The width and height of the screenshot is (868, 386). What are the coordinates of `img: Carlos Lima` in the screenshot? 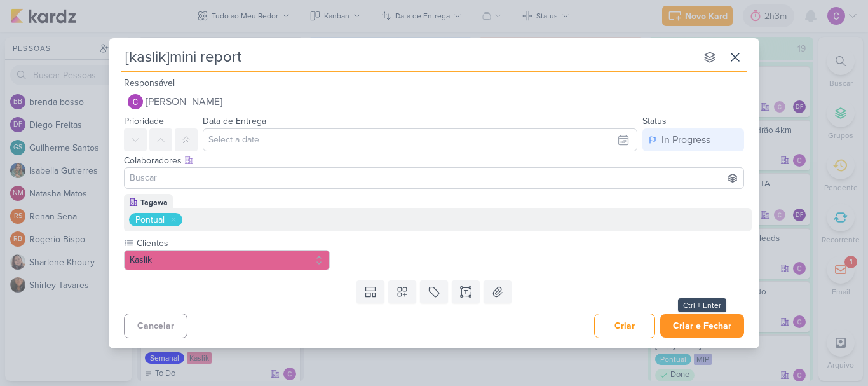 It's located at (135, 101).